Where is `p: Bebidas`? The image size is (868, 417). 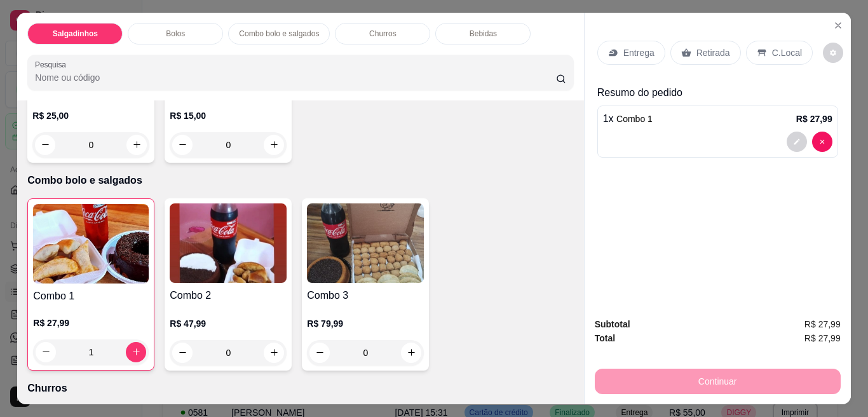 p: Bebidas is located at coordinates (483, 34).